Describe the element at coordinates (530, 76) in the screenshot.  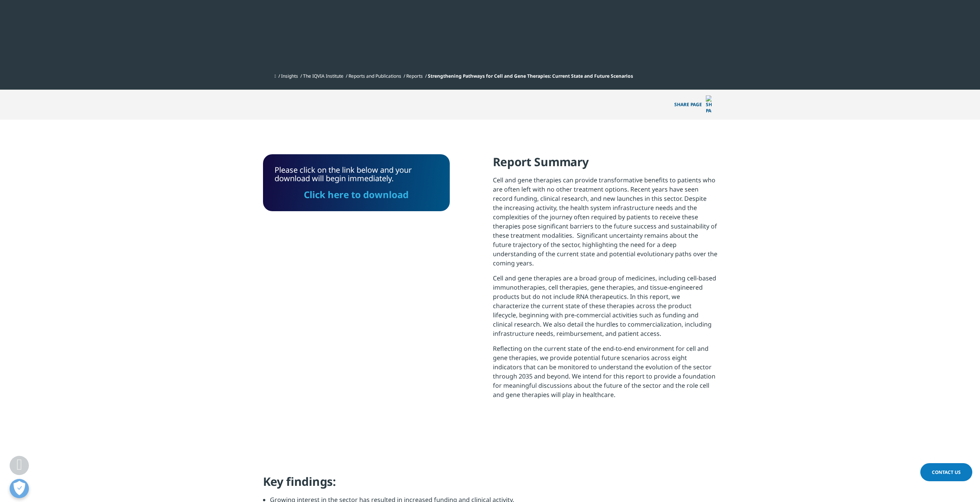
I see `span: Strengthening Pathways for Cell and Gene Therapies: Current State and Future Scenarios` at that location.